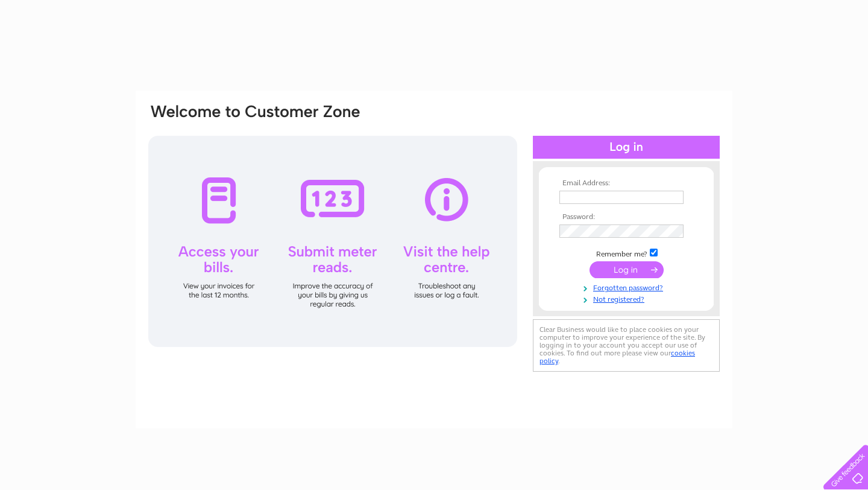 This screenshot has height=490, width=868. What do you see at coordinates (617, 357) in the screenshot?
I see `a: cookies policy` at bounding box center [617, 357].